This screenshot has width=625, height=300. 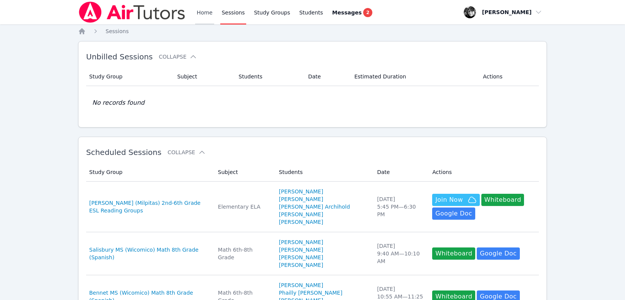 I want to click on img: Air Tutors, so click(x=132, y=12).